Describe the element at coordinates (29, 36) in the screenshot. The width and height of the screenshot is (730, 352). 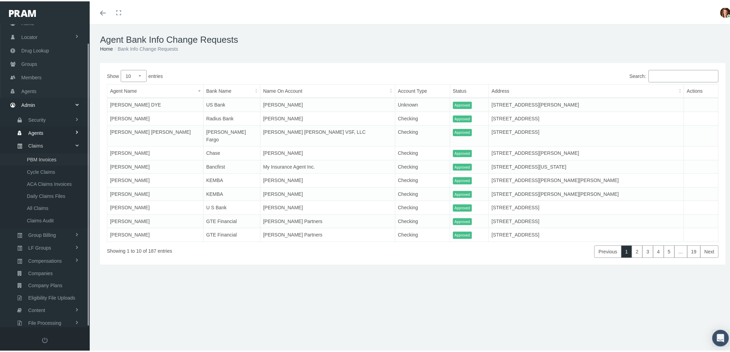
I see `span: Locator` at that location.